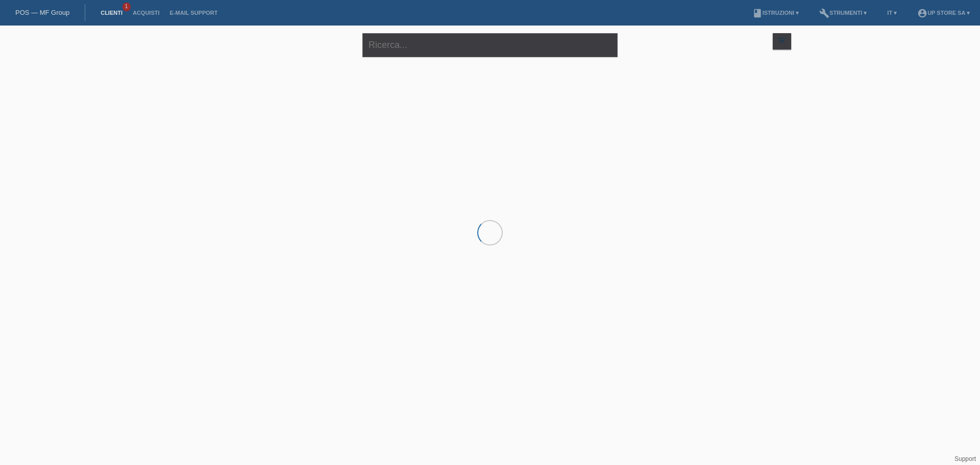 This screenshot has width=980, height=465. Describe the element at coordinates (825, 13) in the screenshot. I see `i: build` at that location.